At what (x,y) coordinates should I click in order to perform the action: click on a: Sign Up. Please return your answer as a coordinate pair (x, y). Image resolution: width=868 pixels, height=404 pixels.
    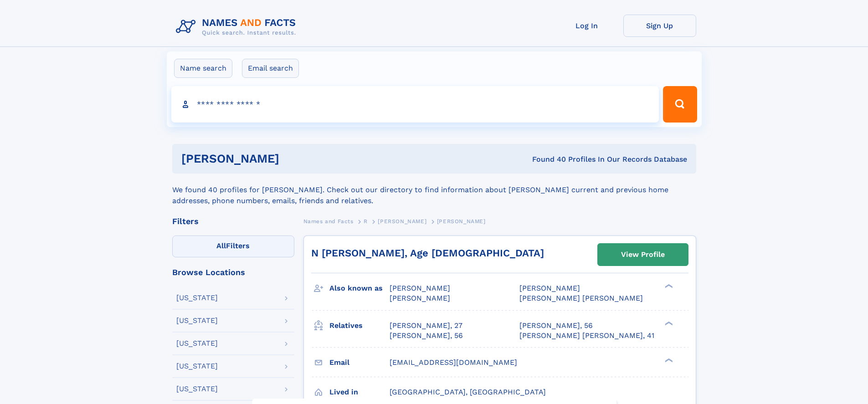
    Looking at the image, I should click on (660, 25).